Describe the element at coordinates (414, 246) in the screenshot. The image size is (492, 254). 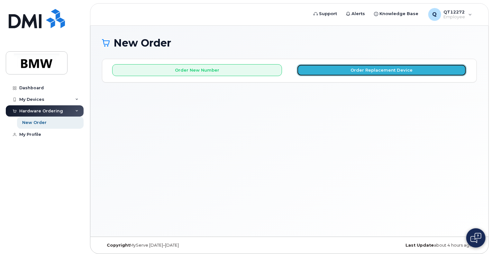
I see `div: about 4 hours ago` at that location.